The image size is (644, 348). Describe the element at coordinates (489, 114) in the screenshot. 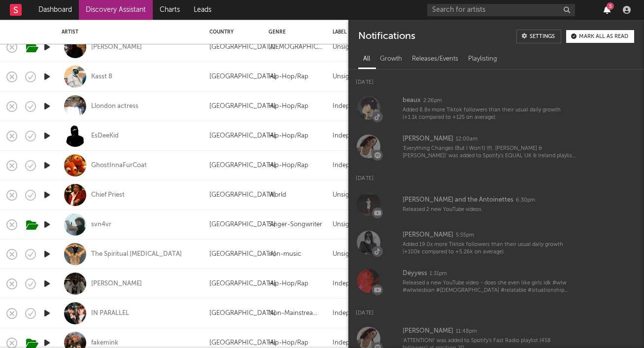

I see `div: Added 8.8x more Tiktok followers than their usual daily growth (+1.1k compared to +125 on average).` at that location.